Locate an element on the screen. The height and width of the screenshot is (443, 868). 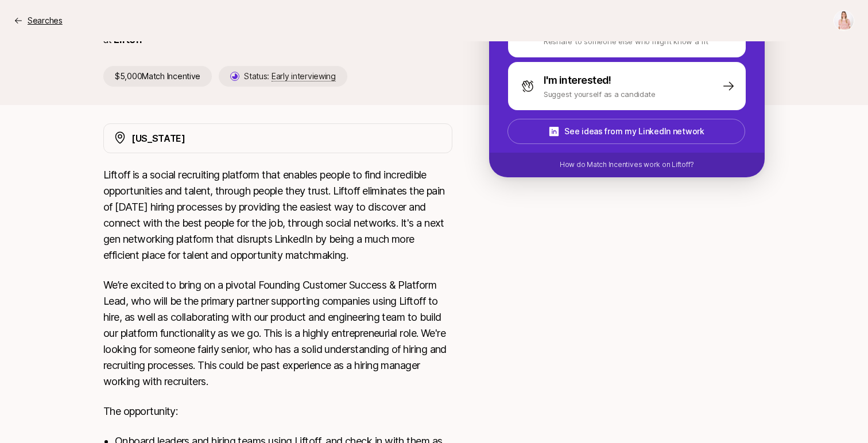
button: Nicole Pincus is located at coordinates (844, 21).